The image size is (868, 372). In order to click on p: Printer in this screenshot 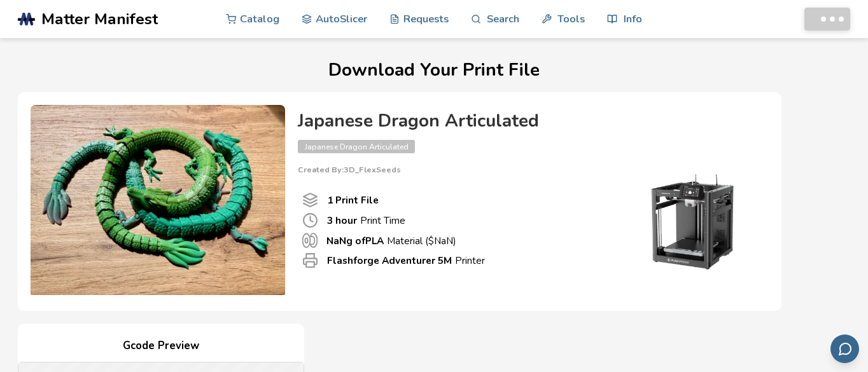, I will do `click(406, 260)`.